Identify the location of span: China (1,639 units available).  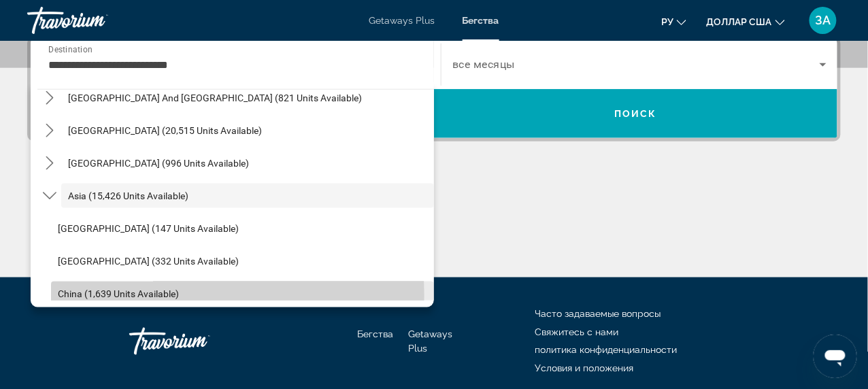
(119, 294).